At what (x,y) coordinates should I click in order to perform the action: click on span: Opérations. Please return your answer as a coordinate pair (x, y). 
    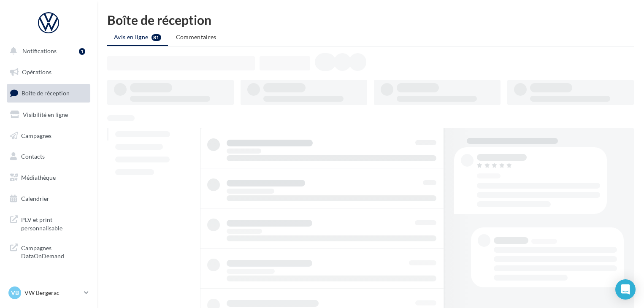
    Looking at the image, I should click on (37, 72).